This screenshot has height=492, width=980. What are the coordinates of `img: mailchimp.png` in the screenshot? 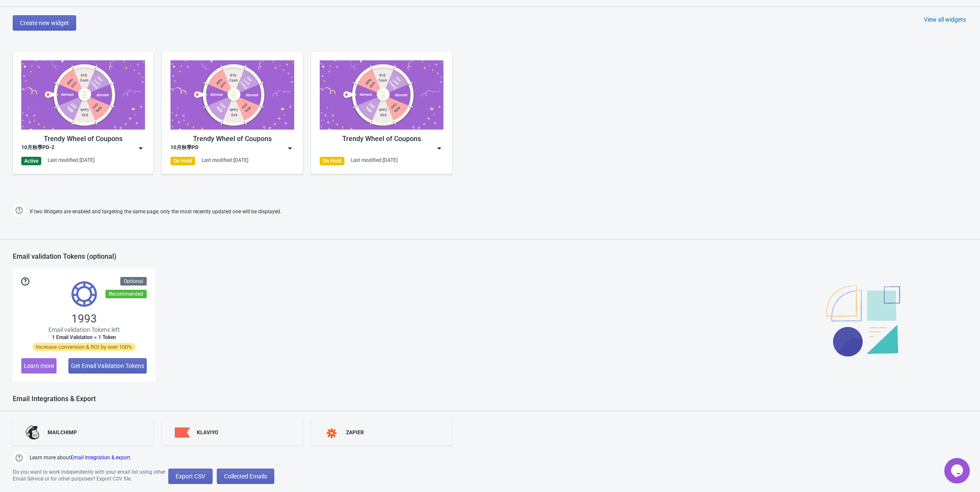 It's located at (33, 433).